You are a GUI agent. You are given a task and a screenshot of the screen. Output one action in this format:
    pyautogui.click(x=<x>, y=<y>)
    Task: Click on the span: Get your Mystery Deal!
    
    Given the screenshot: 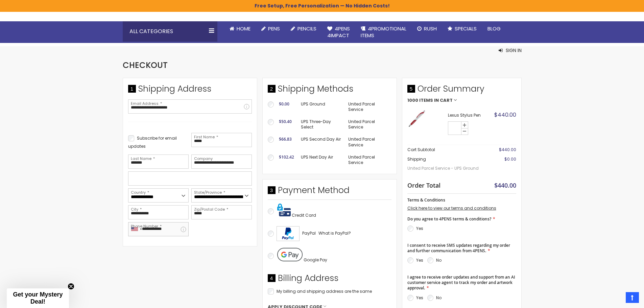 What is the action you would take?
    pyautogui.click(x=37, y=297)
    